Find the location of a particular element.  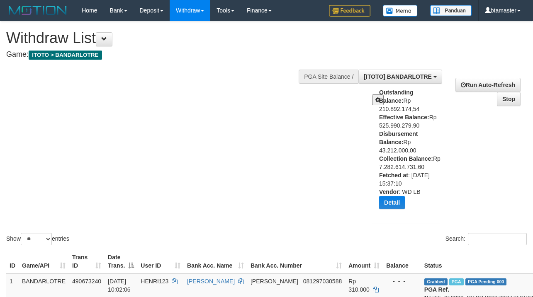

a: Run Auto-Refresh is located at coordinates (488, 85).